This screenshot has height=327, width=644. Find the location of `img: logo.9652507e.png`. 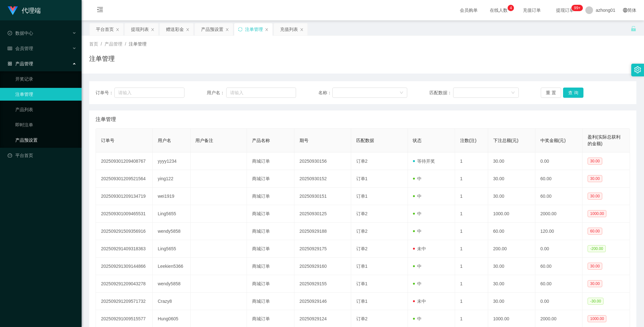

img: logo.9652507e.png is located at coordinates (13, 11).